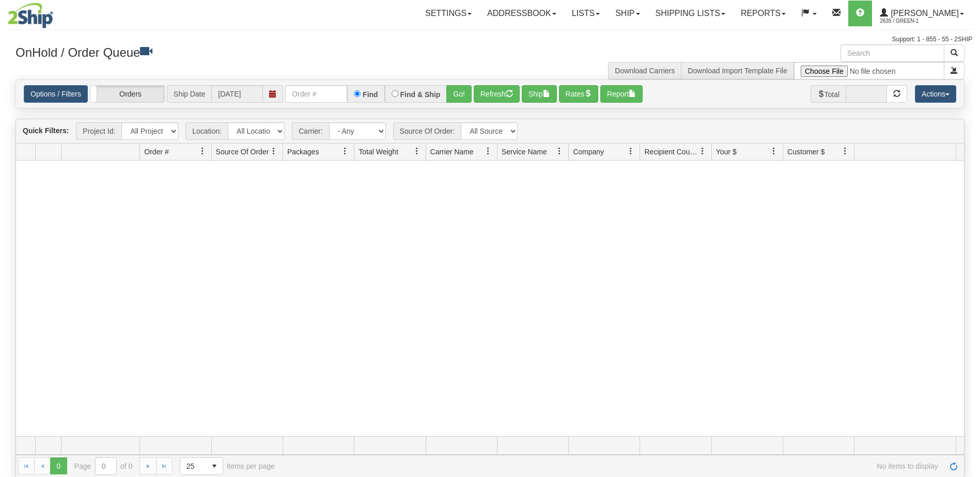 Image resolution: width=980 pixels, height=477 pixels. What do you see at coordinates (631, 151) in the screenshot?
I see `a: Company filter column settings` at bounding box center [631, 151].